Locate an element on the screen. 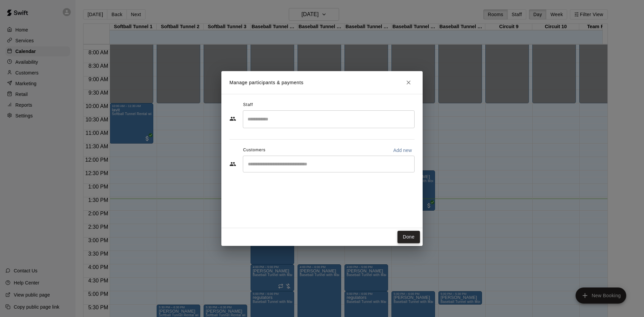 The image size is (644, 317). span: Staff is located at coordinates (248, 105).